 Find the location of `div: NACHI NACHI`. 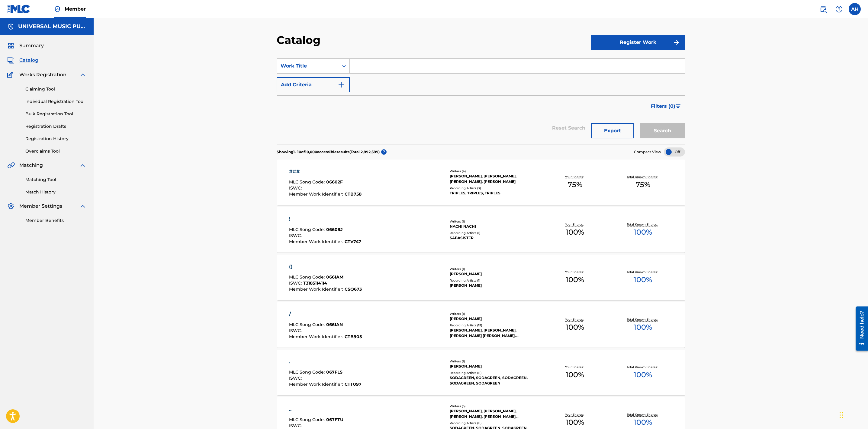

div: NACHI NACHI is located at coordinates (495, 226).